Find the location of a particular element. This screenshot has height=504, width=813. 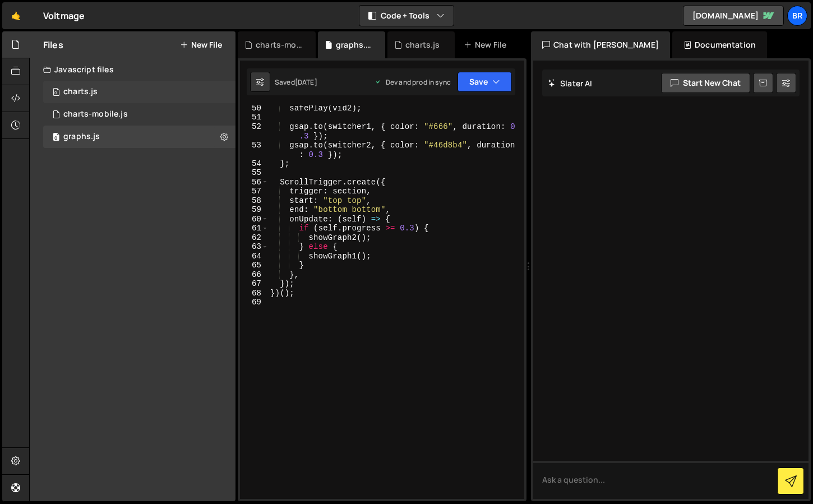

h2: Files is located at coordinates (53, 45).